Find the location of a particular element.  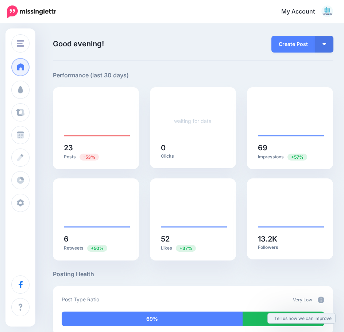

h5: 13.2K is located at coordinates (290, 239).